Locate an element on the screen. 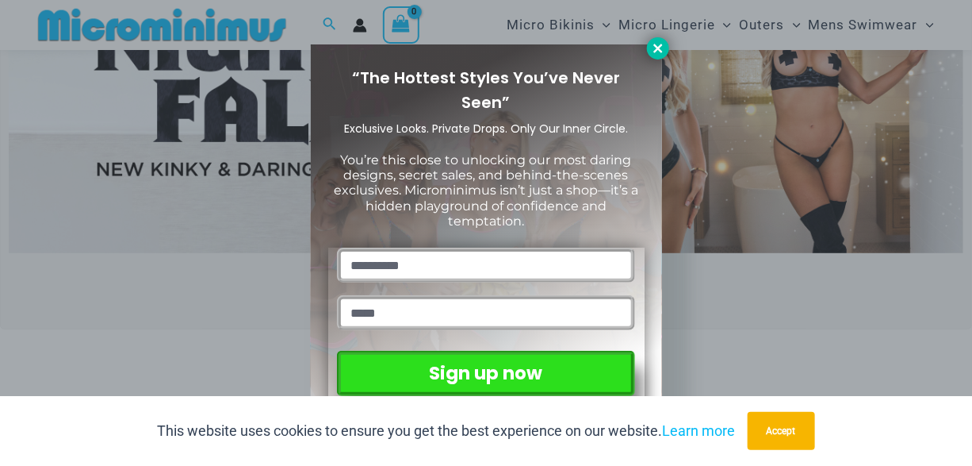  span: “The Hottest Styles You’ve Never Seen” is located at coordinates (486, 90).